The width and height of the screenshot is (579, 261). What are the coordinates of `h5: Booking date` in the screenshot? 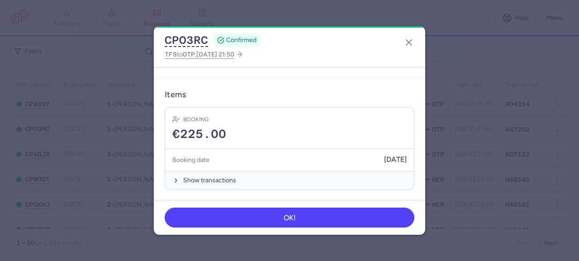 It's located at (191, 160).